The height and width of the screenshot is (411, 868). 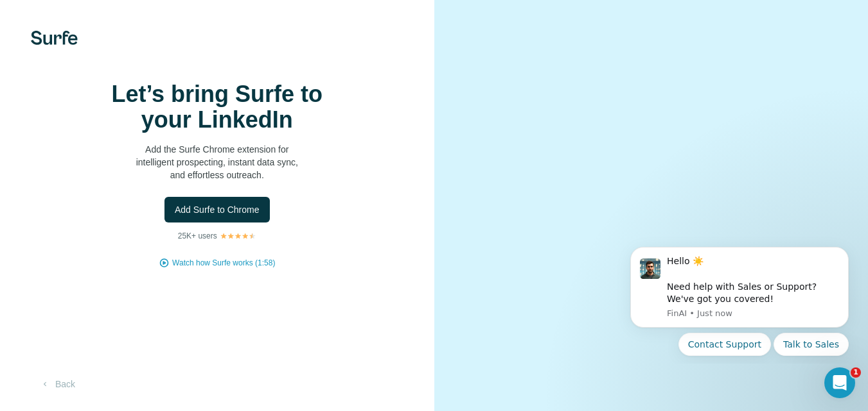 I want to click on h1: Let’s bring Surfe to your LinkedIn, so click(x=217, y=107).